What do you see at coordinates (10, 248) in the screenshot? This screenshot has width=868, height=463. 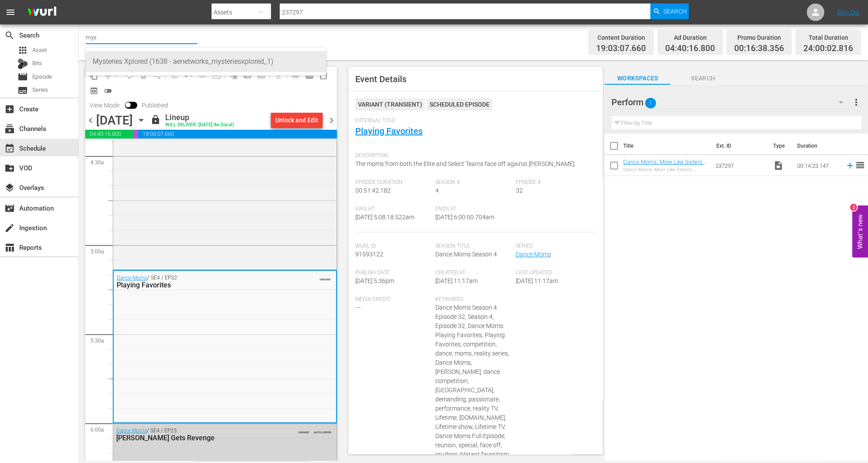 I see `span: Reports` at bounding box center [10, 248].